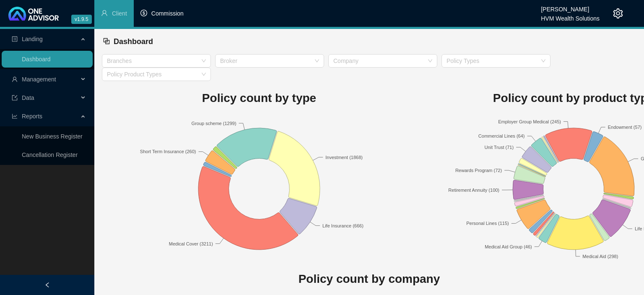  What do you see at coordinates (167, 14) in the screenshot?
I see `span: Commission` at bounding box center [167, 14].